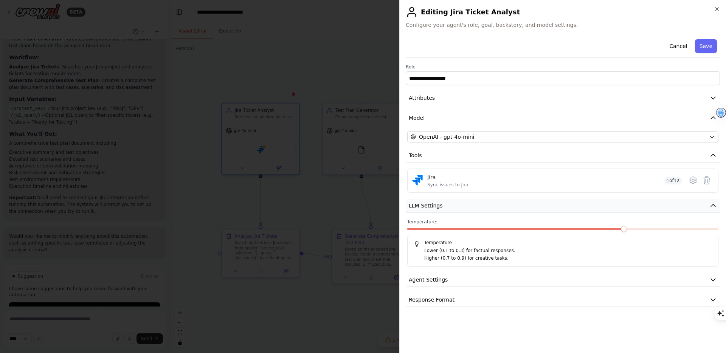 The width and height of the screenshot is (726, 353). What do you see at coordinates (673, 181) in the screenshot?
I see `span: 1 of 12` at bounding box center [673, 181].